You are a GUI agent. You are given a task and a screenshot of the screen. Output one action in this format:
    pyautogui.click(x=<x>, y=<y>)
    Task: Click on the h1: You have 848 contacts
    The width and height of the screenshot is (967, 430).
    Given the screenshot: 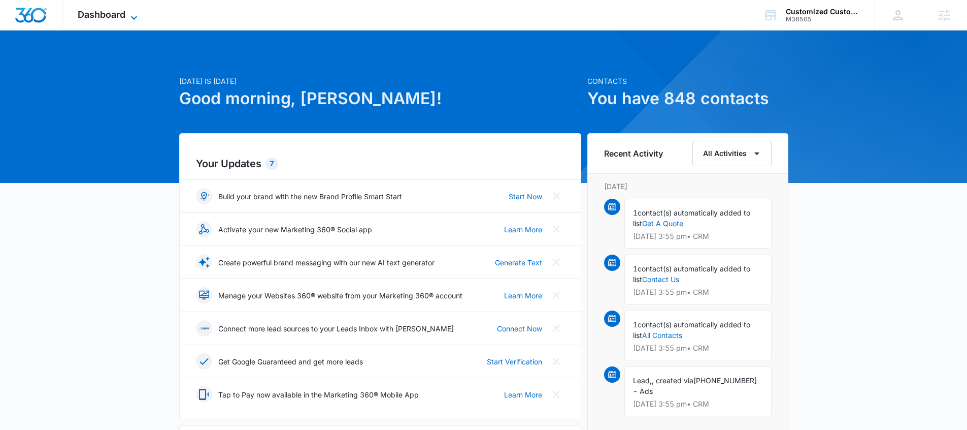 What is the action you would take?
    pyautogui.click(x=688, y=99)
    